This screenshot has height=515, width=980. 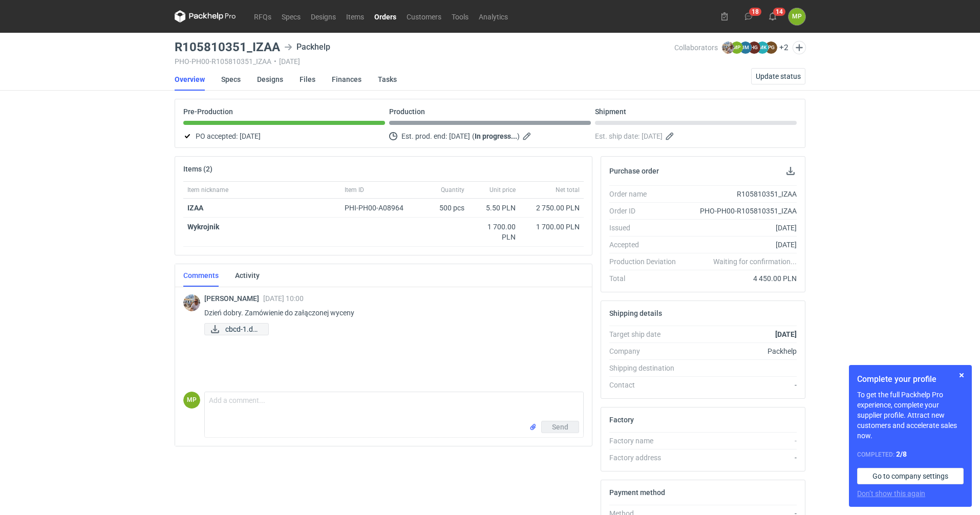 What do you see at coordinates (791, 171) in the screenshot?
I see `button: Download PO` at bounding box center [791, 171].